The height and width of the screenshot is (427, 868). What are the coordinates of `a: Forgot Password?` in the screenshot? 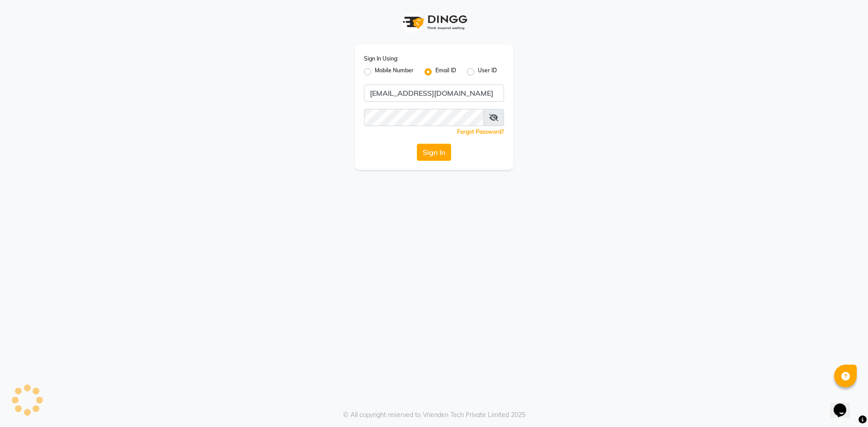 It's located at (481, 132).